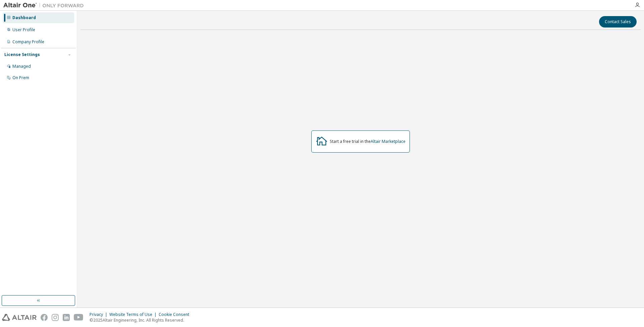 The height and width of the screenshot is (327, 644). I want to click on img: instagram.svg, so click(55, 317).